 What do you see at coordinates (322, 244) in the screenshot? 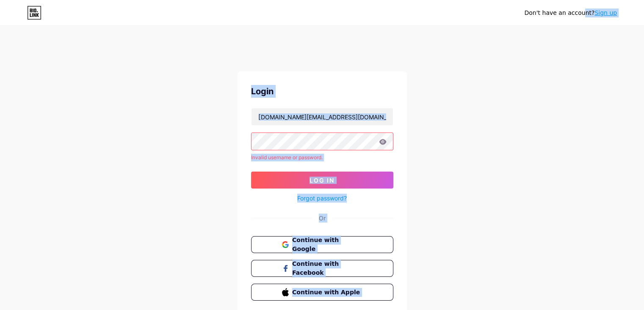
I see `button: Continue with Google` at bounding box center [322, 244].